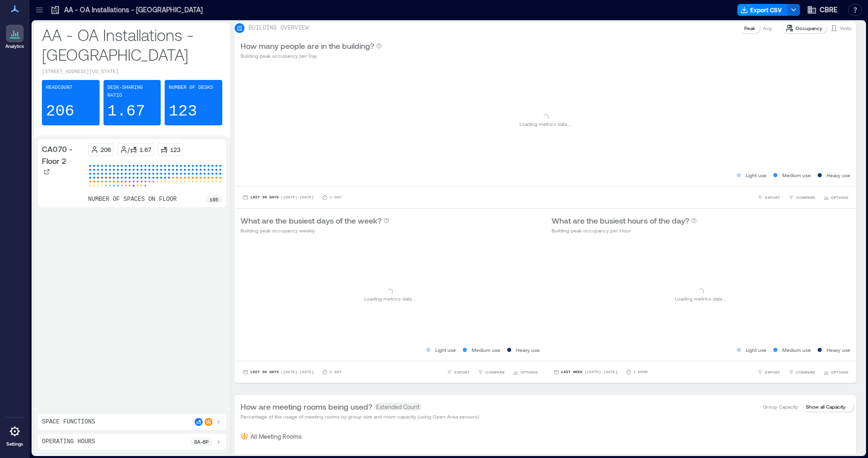  Describe the element at coordinates (278, 29) in the screenshot. I see `p: BUILDING OVERVIEW` at that location.